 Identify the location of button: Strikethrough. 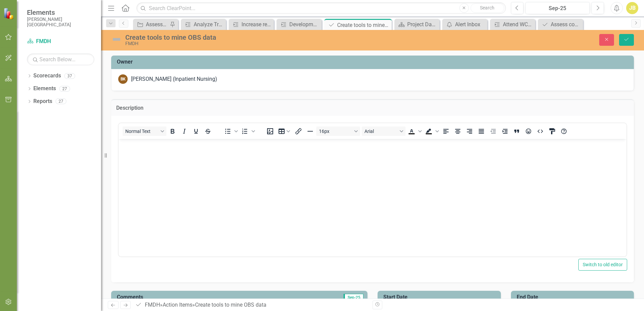
(208, 132).